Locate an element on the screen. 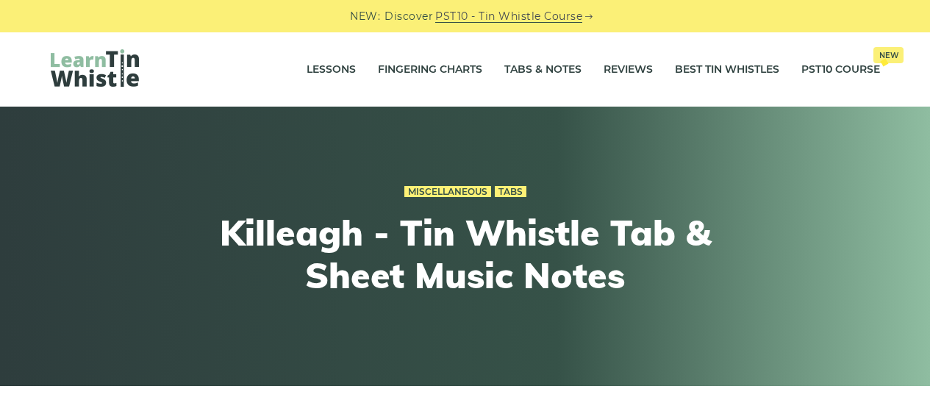  h1: Killeagh - Tin Whistle Tab & Sheet Music Notes is located at coordinates (465, 254).